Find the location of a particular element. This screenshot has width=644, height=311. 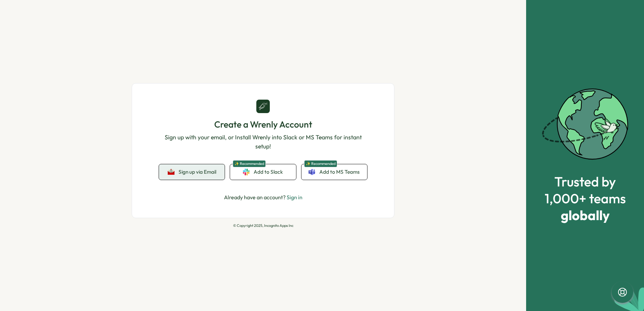

a: ✨ RecommendedAdd to MS Teams is located at coordinates (334, 172).